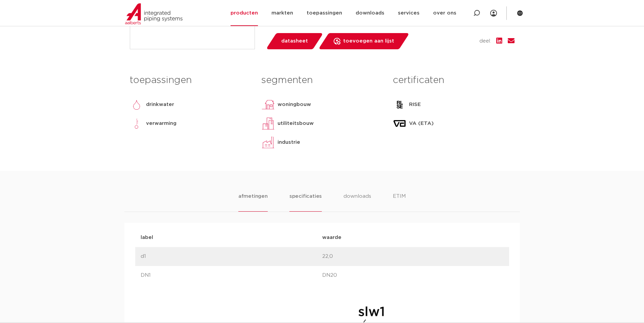  Describe the element at coordinates (295, 41) in the screenshot. I see `a: datasheet` at that location.